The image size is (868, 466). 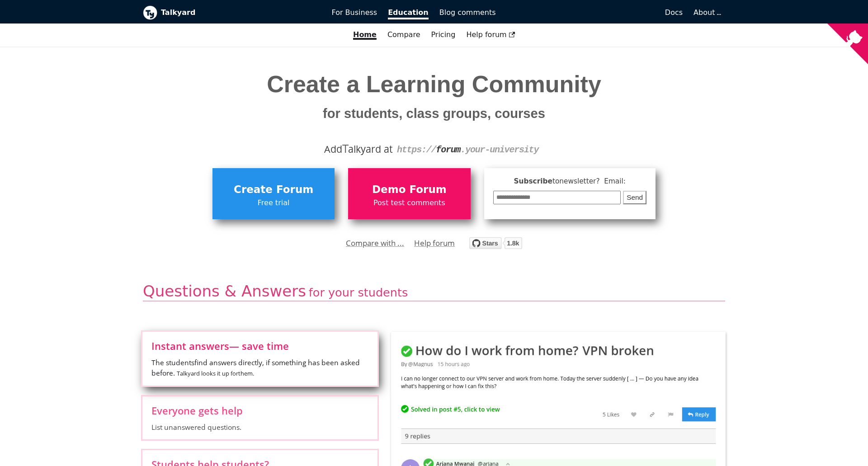 I want to click on span: Subscribe, so click(x=570, y=182).